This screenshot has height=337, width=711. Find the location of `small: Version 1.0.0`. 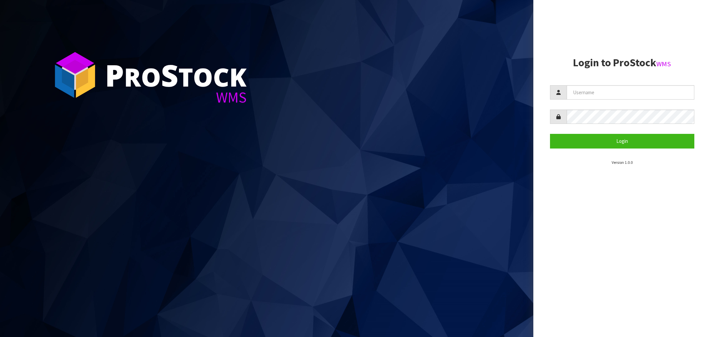

small: Version 1.0.0 is located at coordinates (622, 162).